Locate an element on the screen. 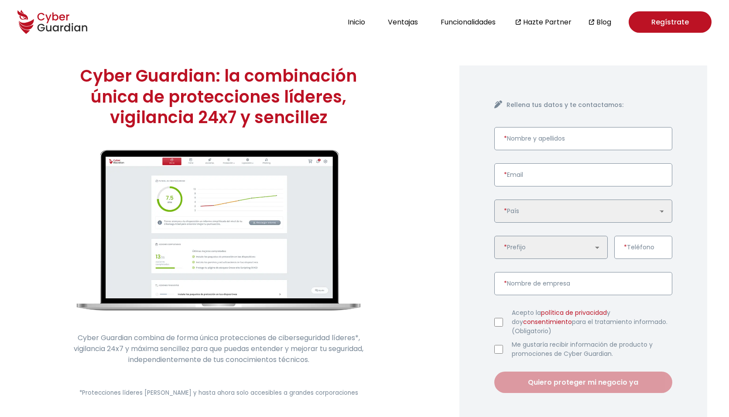 The height and width of the screenshot is (417, 729). a: Regístrate is located at coordinates (671, 22).